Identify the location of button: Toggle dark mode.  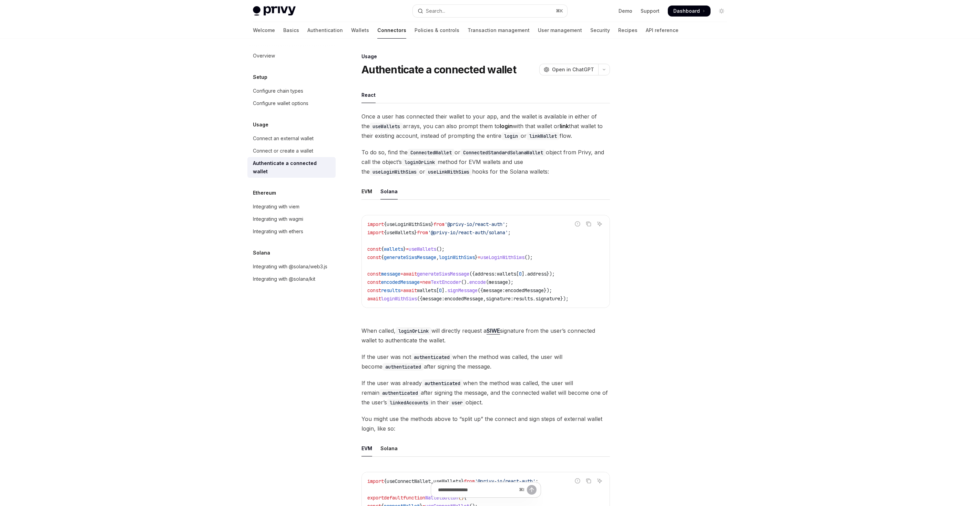
(721, 11).